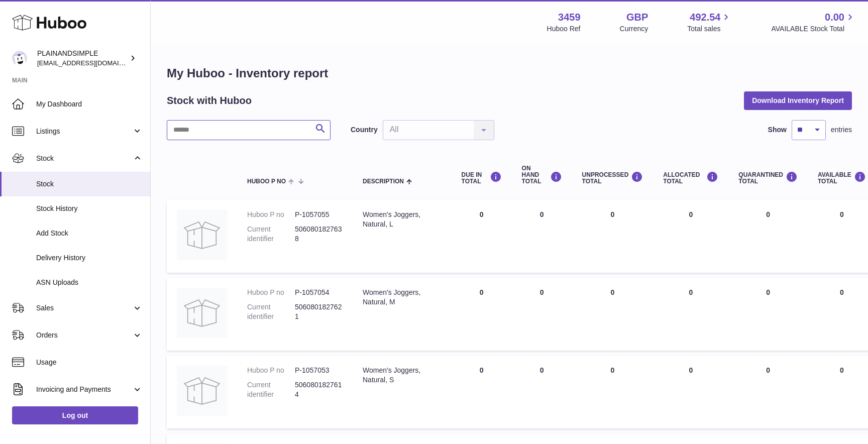 The width and height of the screenshot is (868, 444). What do you see at coordinates (318, 292) in the screenshot?
I see `dd: P-1057054` at bounding box center [318, 292].